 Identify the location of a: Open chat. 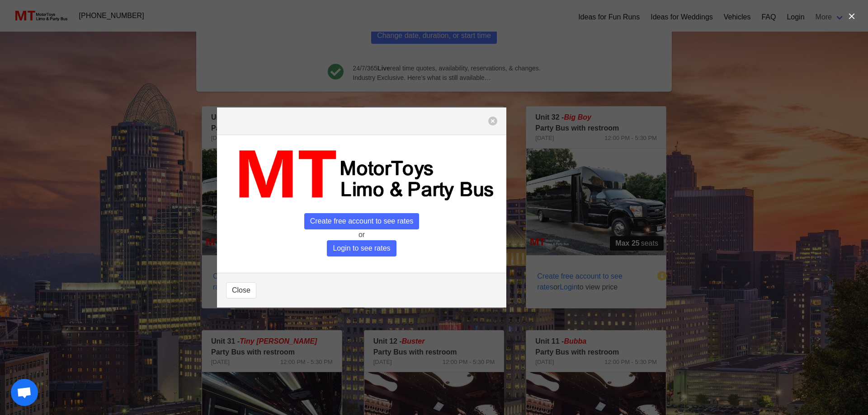
(25, 393).